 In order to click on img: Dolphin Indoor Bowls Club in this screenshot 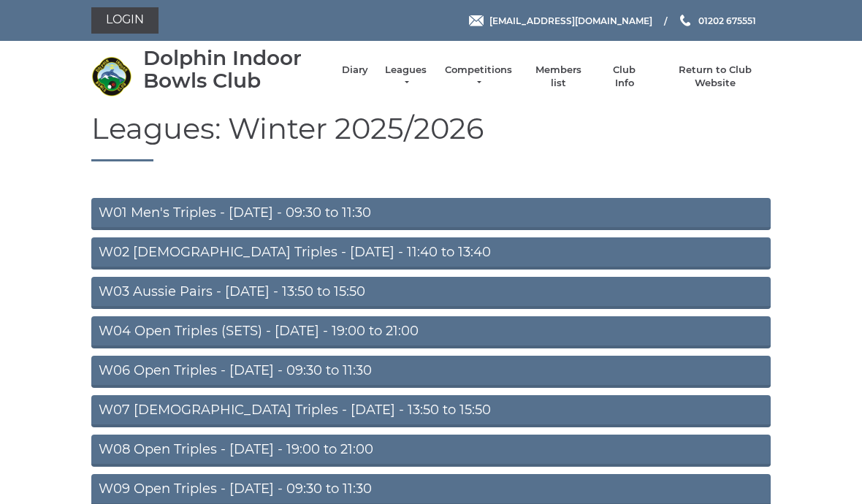, I will do `click(111, 76)`.